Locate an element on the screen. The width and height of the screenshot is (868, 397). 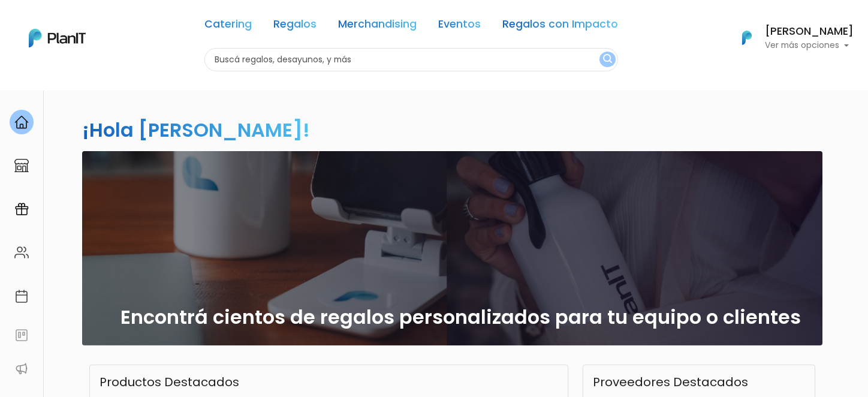
h3: Productos Destacados is located at coordinates (169, 382).